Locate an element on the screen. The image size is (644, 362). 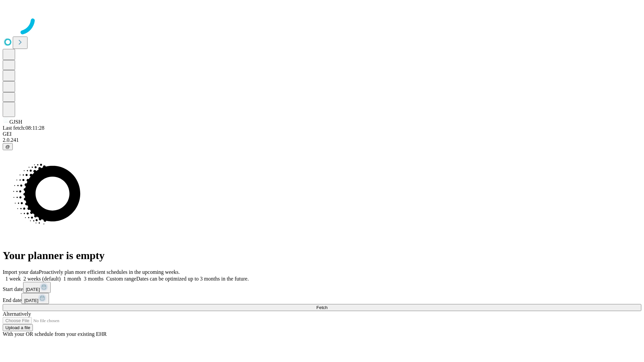
span: Last fetch: 08:11:28 is located at coordinates (24, 128).